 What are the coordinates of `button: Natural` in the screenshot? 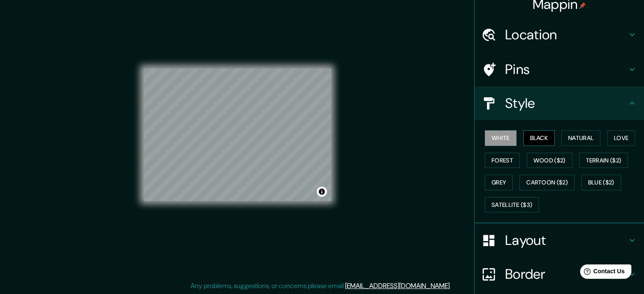 It's located at (581, 138).